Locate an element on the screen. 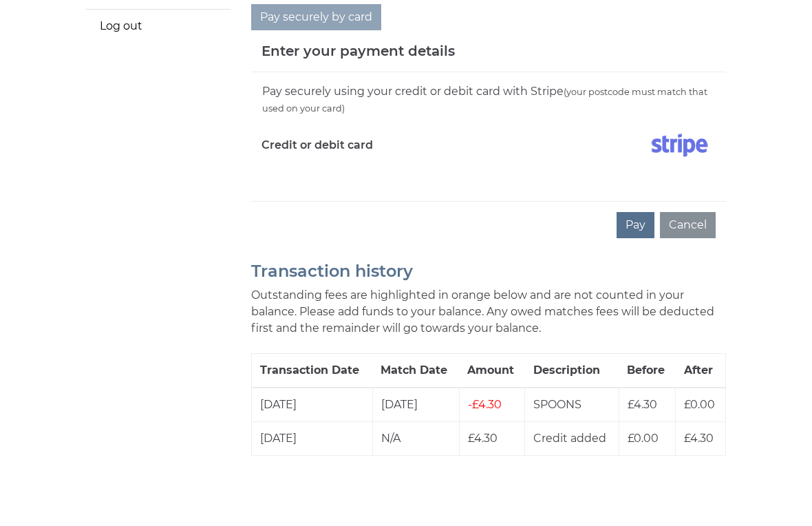  button: Cancel is located at coordinates (688, 226).